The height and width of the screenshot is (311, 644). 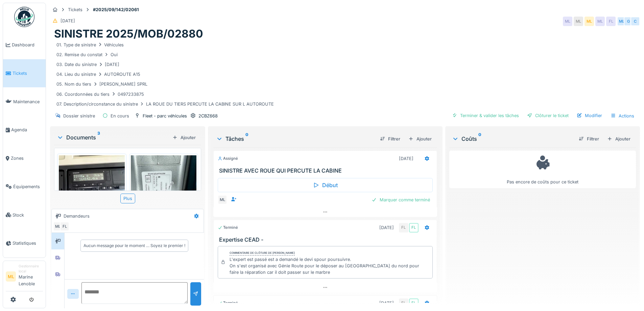 What do you see at coordinates (87, 55) in the screenshot?
I see `div: 02. Remise du constat Oui` at bounding box center [87, 55].